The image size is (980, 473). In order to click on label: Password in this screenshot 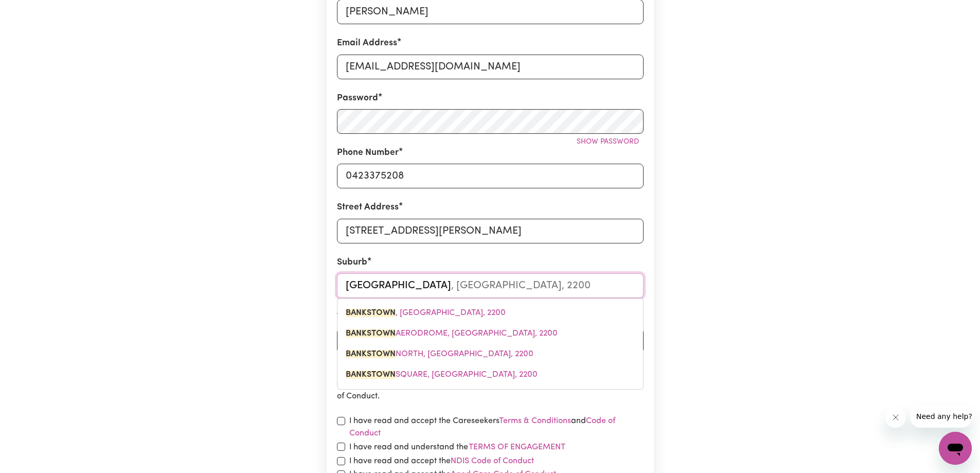, I will do `click(357, 98)`.